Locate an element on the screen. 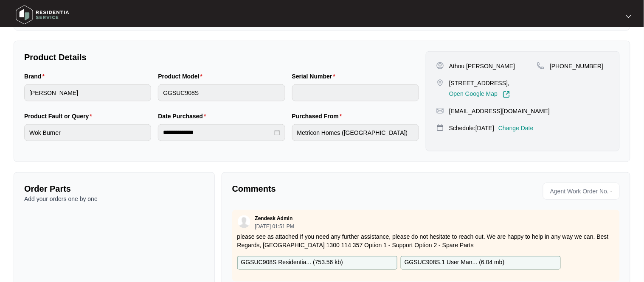 The image size is (644, 282). input: Serial Number is located at coordinates (355, 93).